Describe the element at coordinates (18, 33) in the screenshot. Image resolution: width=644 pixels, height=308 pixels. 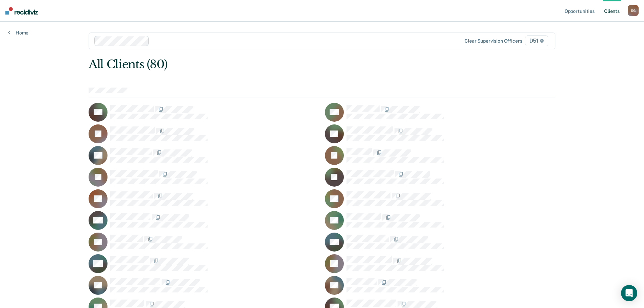
I see `a: Home` at that location.